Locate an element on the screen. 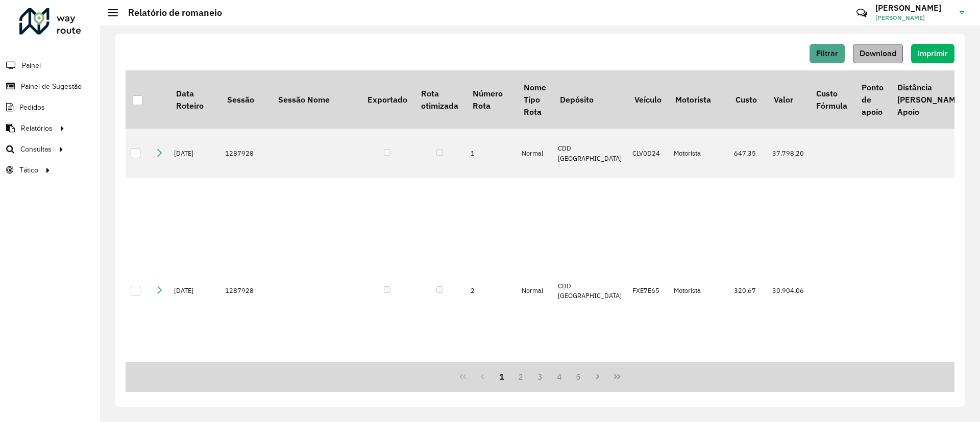  th: Custo Fórmula is located at coordinates (832, 100).